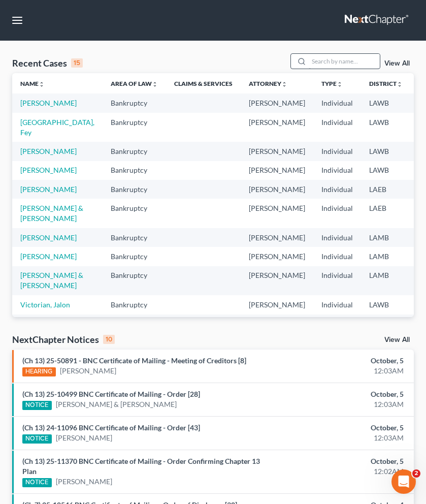  Describe the element at coordinates (47, 63) in the screenshot. I see `div: Recent Cases` at that location.